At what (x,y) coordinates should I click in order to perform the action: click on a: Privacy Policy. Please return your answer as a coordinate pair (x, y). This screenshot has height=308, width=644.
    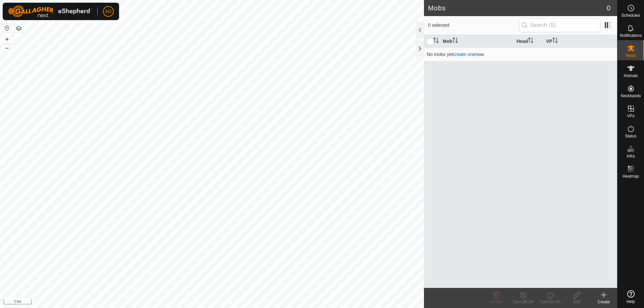
    Looking at the image, I should click on (198, 302).